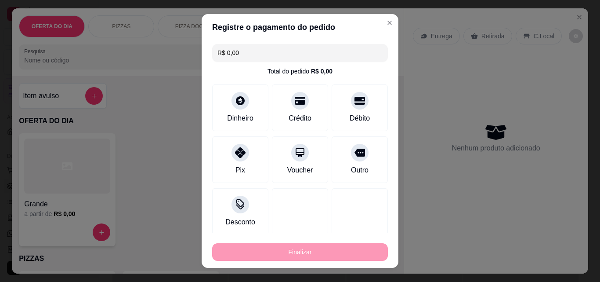  Describe the element at coordinates (300, 71) in the screenshot. I see `div: Total do pedido` at that location.